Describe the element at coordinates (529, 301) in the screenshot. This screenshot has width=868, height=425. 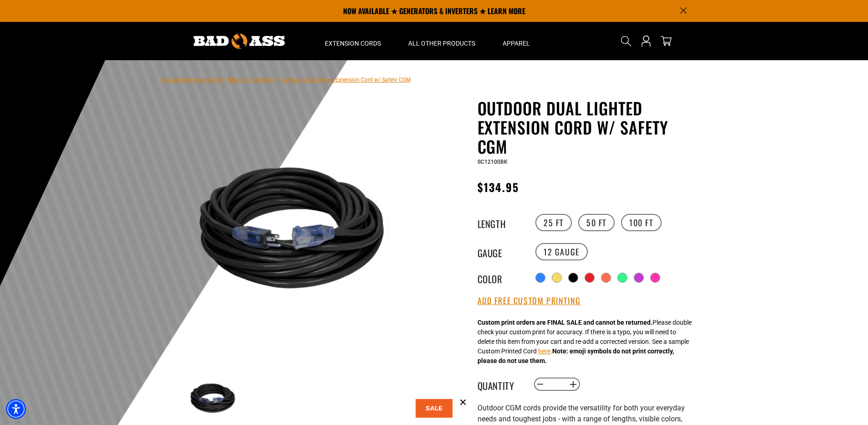
I see `button: Add Free Custom Printing` at that location.